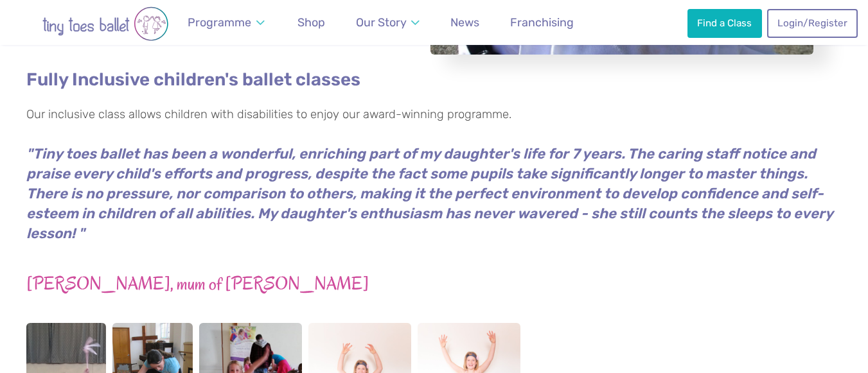 This screenshot has width=868, height=373. Describe the element at coordinates (541, 22) in the screenshot. I see `span: Franchising` at that location.